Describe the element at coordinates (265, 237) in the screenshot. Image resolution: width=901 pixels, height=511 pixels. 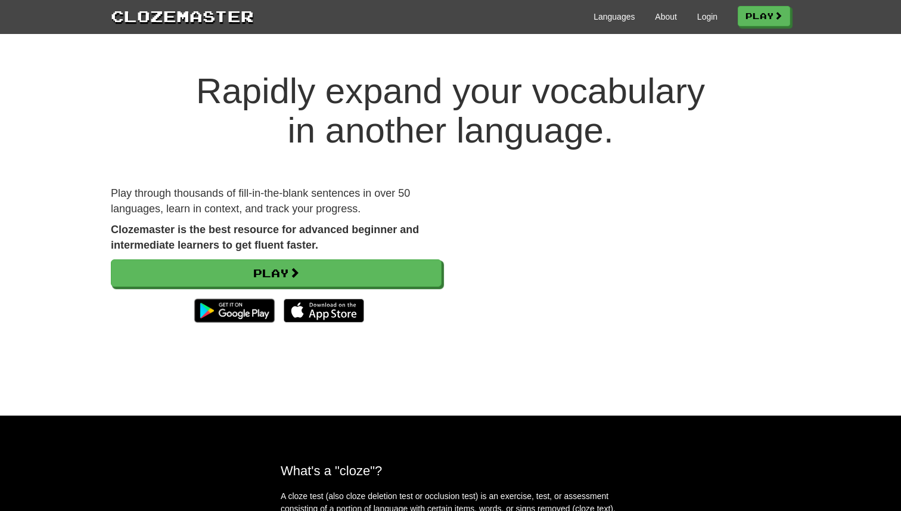
I see `strong: Clozemaster is the best resource for advanced beginner and intermediate learners to get fluent fa...` at that location.